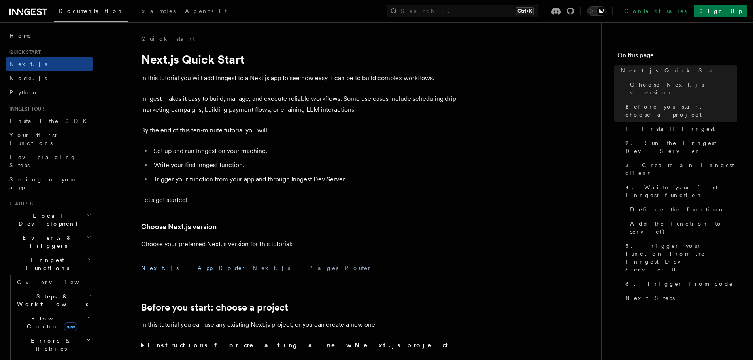 The width and height of the screenshot is (753, 360). What do you see at coordinates (299, 244) in the screenshot?
I see `p: Choose your preferred Next.js version for this tutorial:` at bounding box center [299, 244].